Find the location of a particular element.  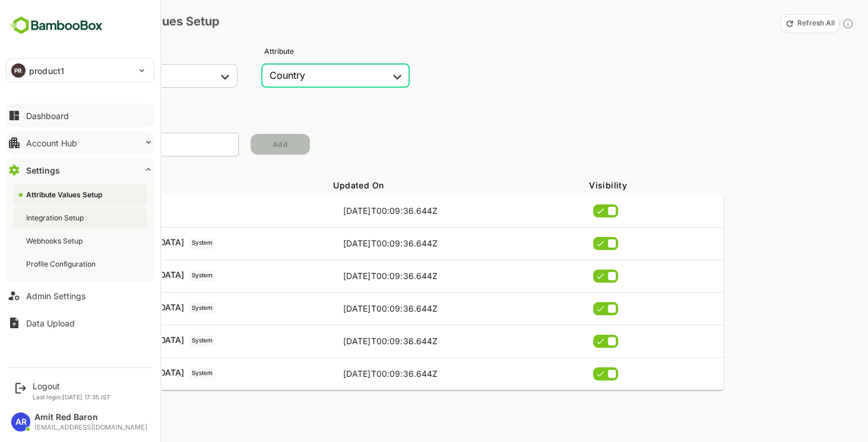

button: Dashboard is located at coordinates (80, 115).